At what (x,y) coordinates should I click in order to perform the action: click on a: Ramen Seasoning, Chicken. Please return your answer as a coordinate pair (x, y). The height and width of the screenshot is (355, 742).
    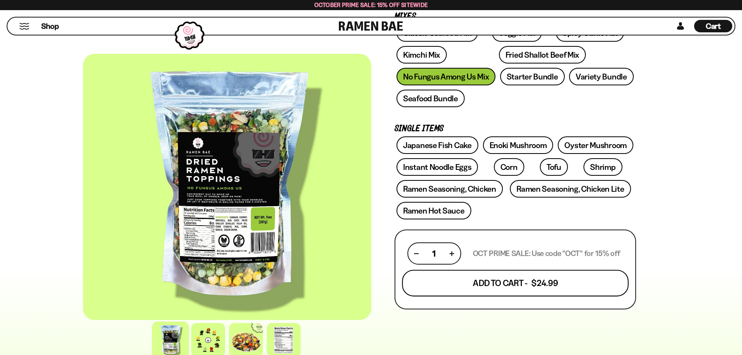
    Looking at the image, I should click on (449, 188).